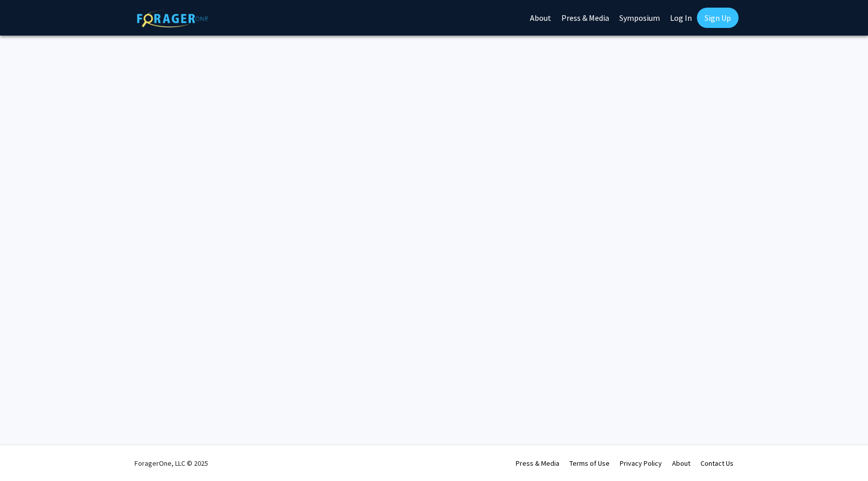 The width and height of the screenshot is (868, 481). Describe the element at coordinates (537, 463) in the screenshot. I see `a: Press & Media` at that location.